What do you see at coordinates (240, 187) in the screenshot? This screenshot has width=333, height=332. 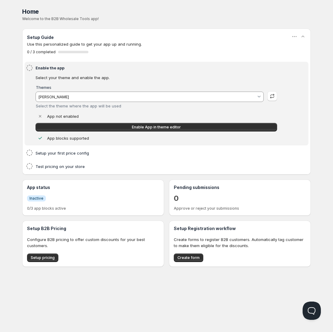 I see `h3: Pending submissions` at bounding box center [240, 187].